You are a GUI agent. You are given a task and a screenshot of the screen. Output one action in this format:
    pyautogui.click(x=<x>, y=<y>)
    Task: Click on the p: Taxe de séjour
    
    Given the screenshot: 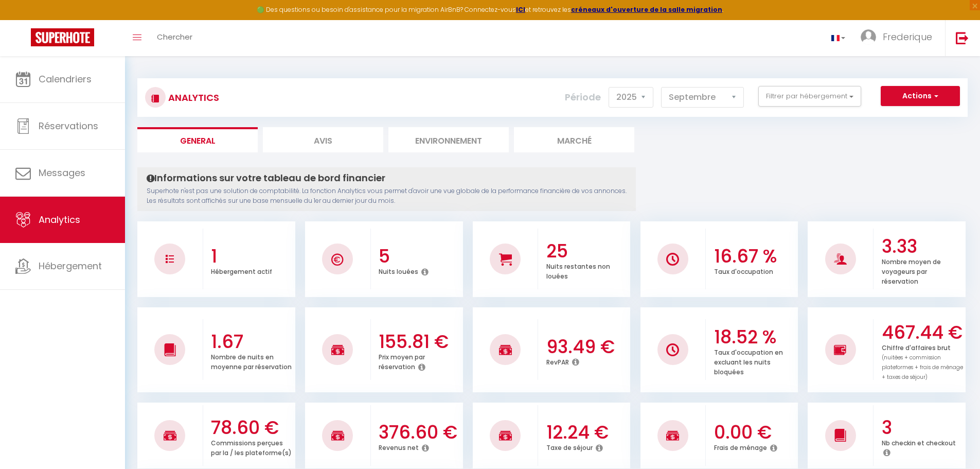 What is the action you would take?
    pyautogui.click(x=570, y=446)
    